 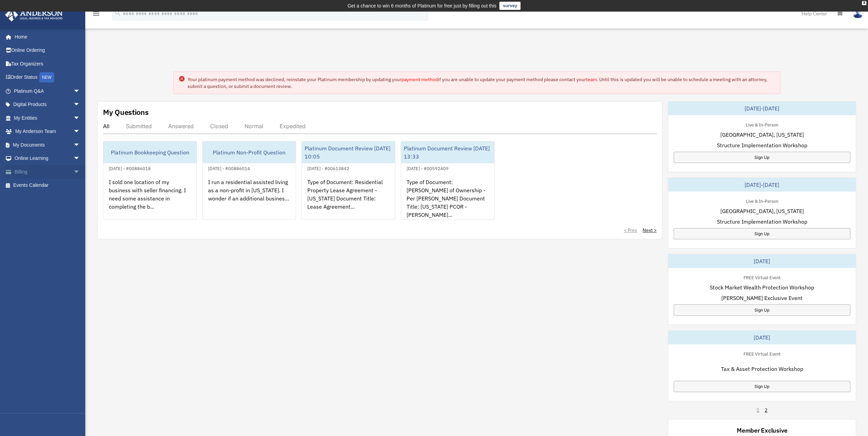 What do you see at coordinates (422, 6) in the screenshot?
I see `div: Get a chance to win 6 months of Platinum for free just by filling out this` at bounding box center [422, 6].